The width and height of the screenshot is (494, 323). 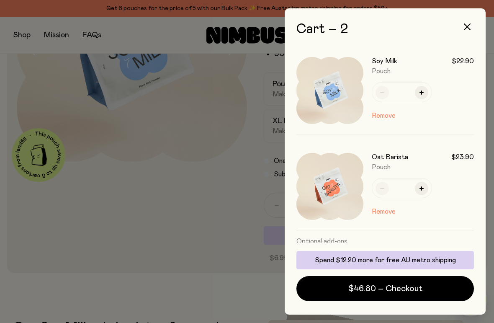 I want to click on span: $46.80 – Checkout, so click(x=386, y=289).